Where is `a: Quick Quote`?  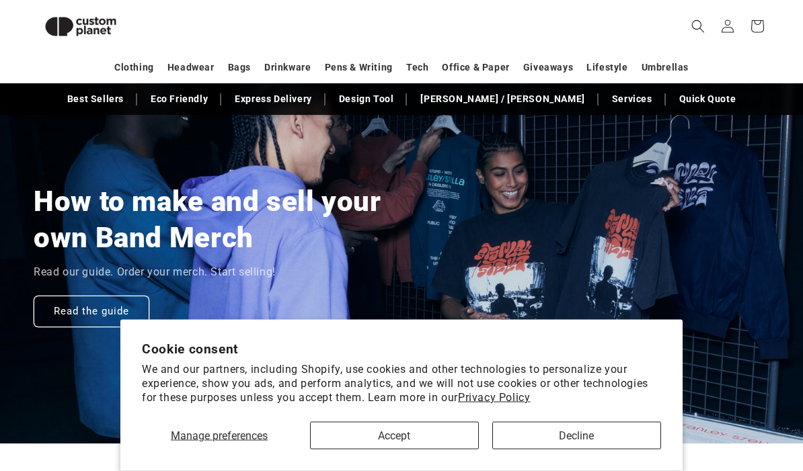
a: Quick Quote is located at coordinates (707, 99).